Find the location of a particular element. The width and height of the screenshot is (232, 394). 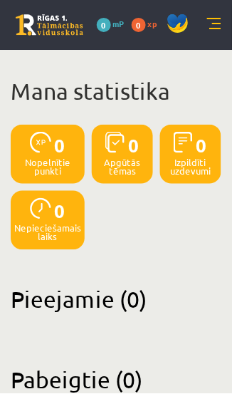

p: Nepieciešamais laiks is located at coordinates (48, 233).